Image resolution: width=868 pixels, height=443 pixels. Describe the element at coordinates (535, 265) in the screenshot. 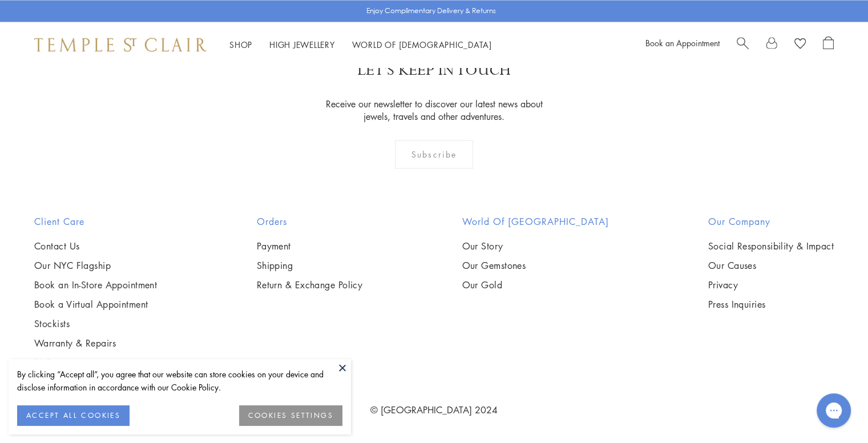

I see `a: Our Gemstones` at that location.